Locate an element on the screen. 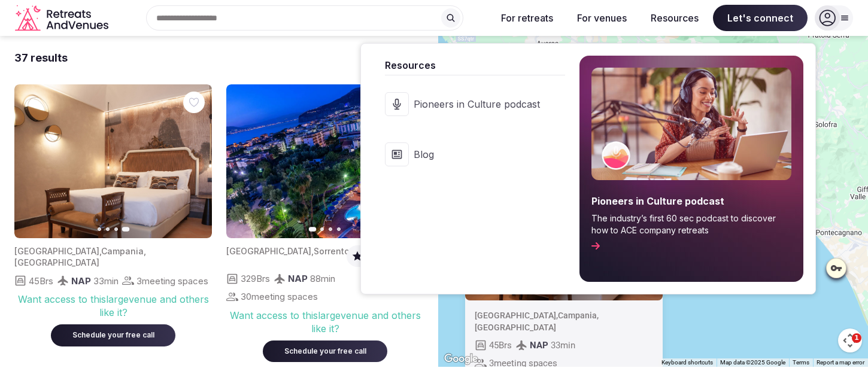  a: Pioneers in Culture podcast is located at coordinates (469, 104).